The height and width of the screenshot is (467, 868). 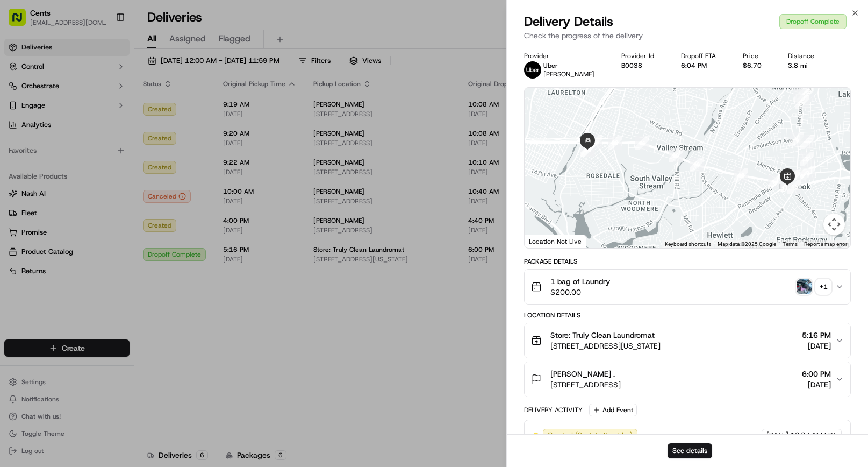 What do you see at coordinates (823, 286) in the screenshot?
I see `div: + 1` at bounding box center [823, 286].